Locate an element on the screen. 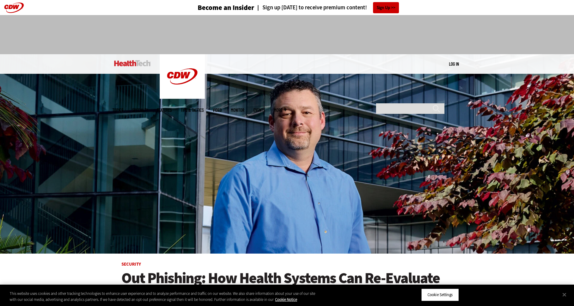 The height and width of the screenshot is (306, 574). div: User menu is located at coordinates (454, 64).